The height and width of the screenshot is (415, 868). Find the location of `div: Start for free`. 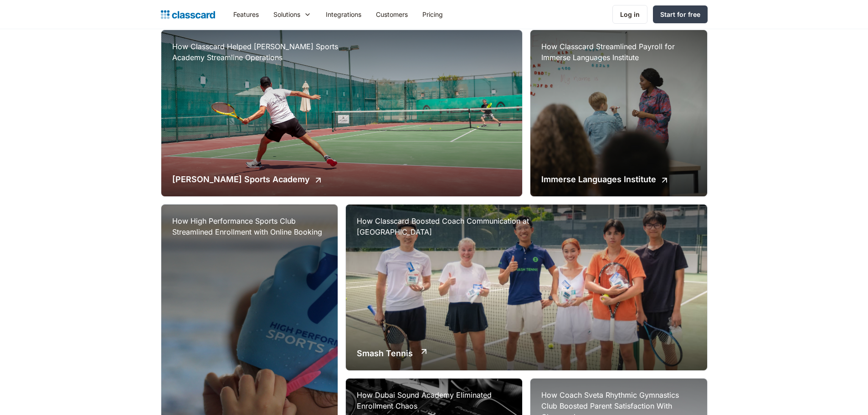

div: Start for free is located at coordinates (680, 14).